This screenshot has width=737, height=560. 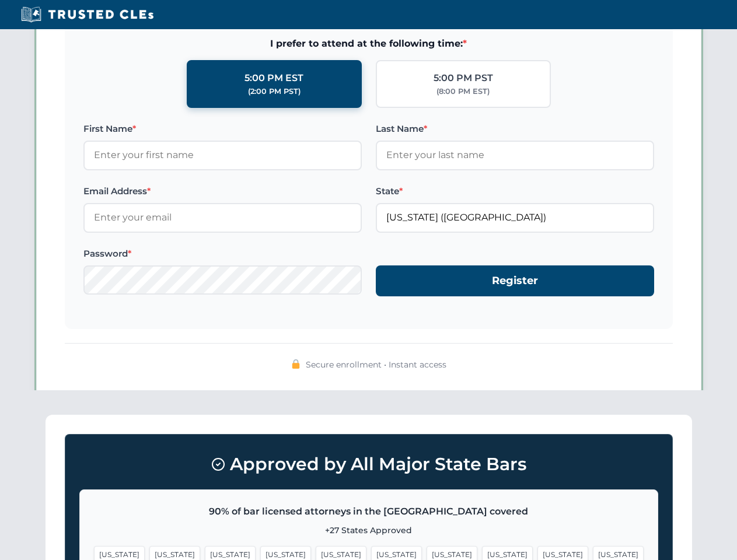 I want to click on label: State, so click(x=514, y=192).